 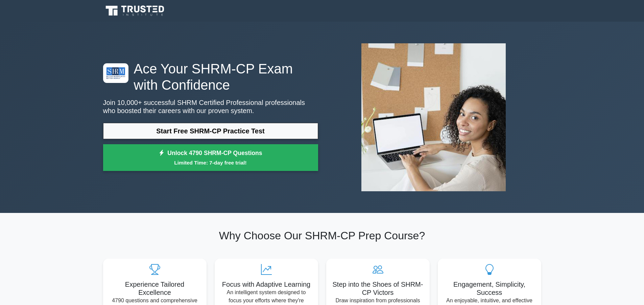 I want to click on h2: Why Choose Our SHRM-CP Prep Course?, so click(x=322, y=235).